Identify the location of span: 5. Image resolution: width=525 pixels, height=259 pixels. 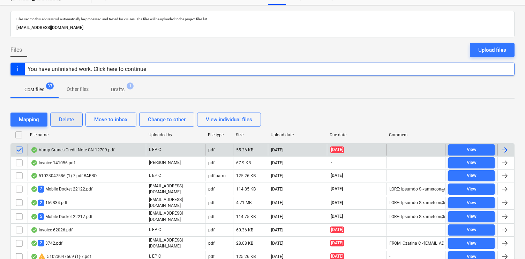
(41, 216).